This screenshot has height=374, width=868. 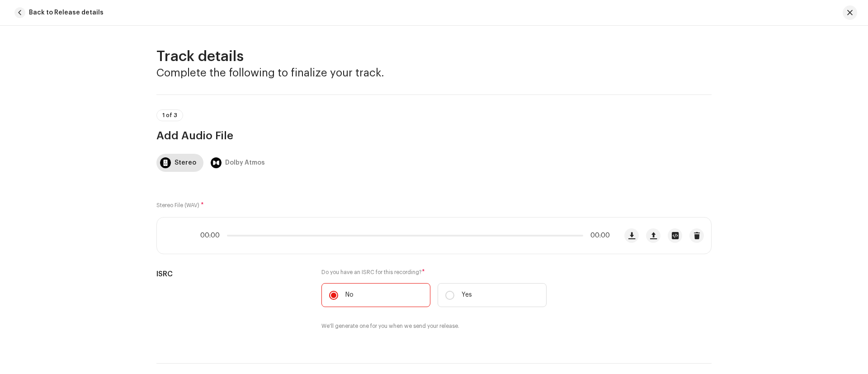 What do you see at coordinates (434, 272) in the screenshot?
I see `label: Do you have an ISRC for this recording?` at bounding box center [434, 272].